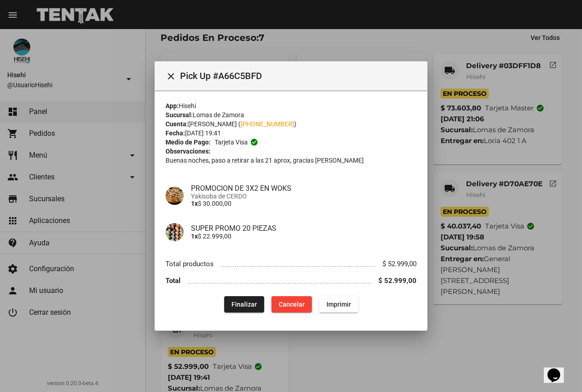  Describe the element at coordinates (291, 264) in the screenshot. I see `li: Total productos $ 52.999,00` at that location.